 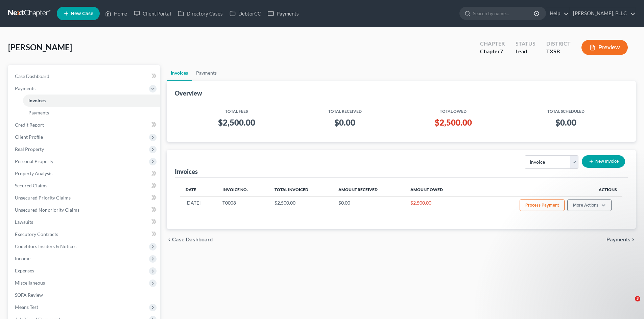 I want to click on div: Overview, so click(x=188, y=93).